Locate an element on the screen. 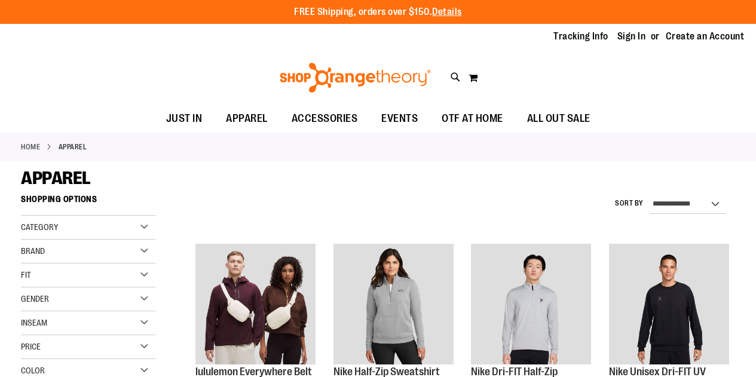  div: Inseam is located at coordinates (88, 323).